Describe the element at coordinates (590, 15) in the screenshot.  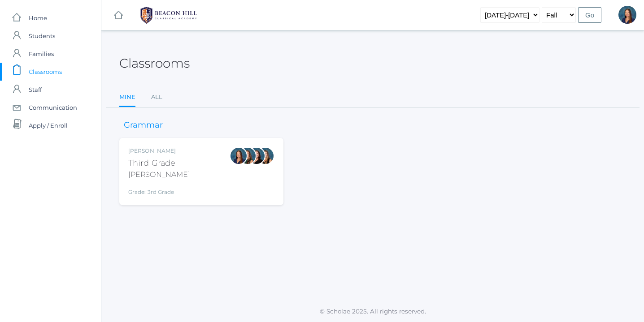
I see `input: Go` at that location.